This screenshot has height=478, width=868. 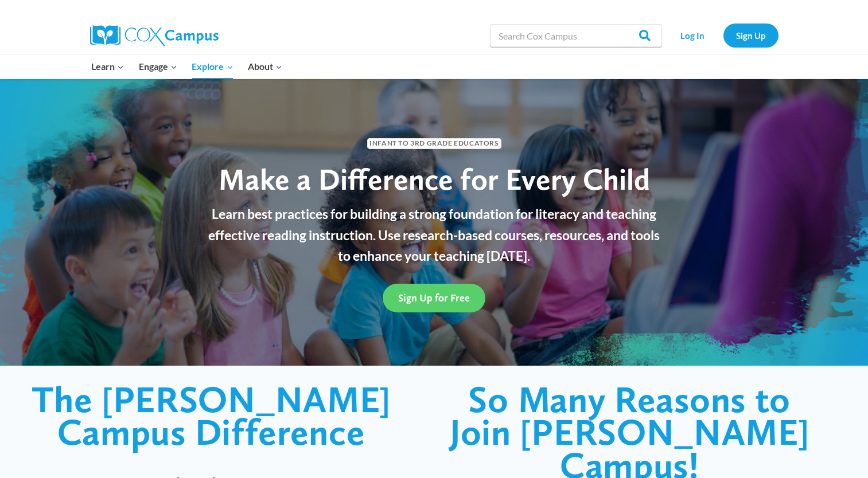 What do you see at coordinates (212, 67) in the screenshot?
I see `span: Explore` at bounding box center [212, 67].